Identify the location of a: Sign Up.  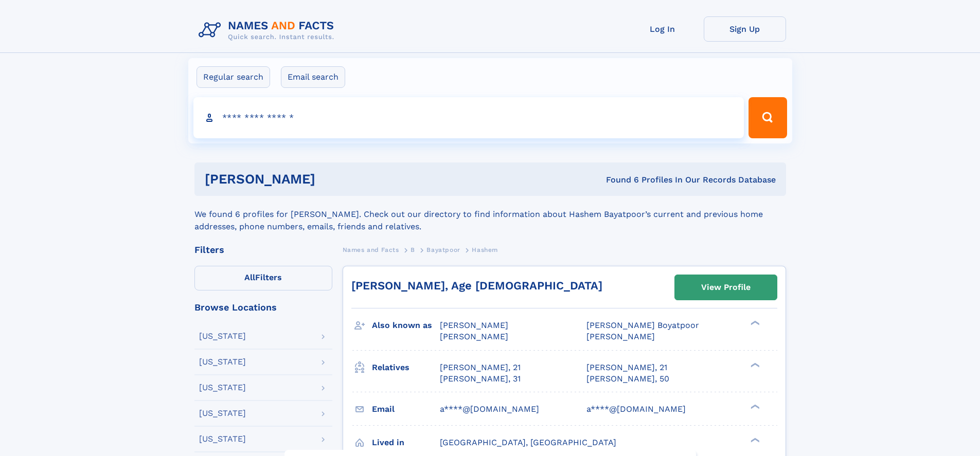
(745, 29).